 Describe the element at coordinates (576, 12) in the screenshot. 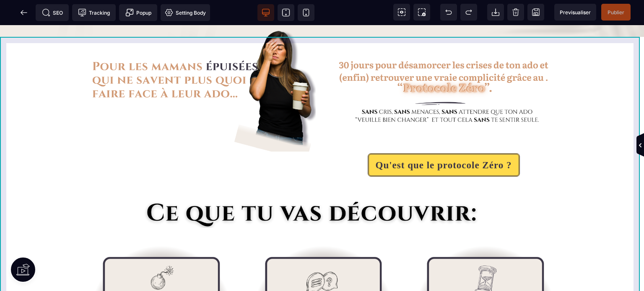

I see `span: Preview` at that location.